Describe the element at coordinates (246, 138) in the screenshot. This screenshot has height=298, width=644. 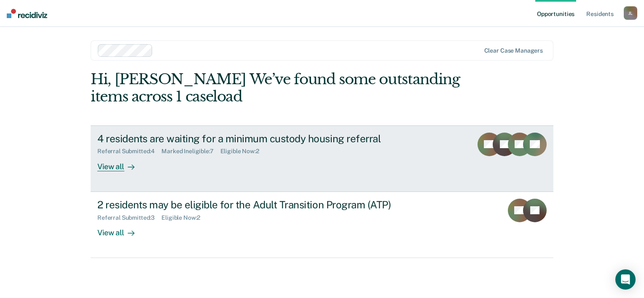
I see `div: 4 residents are waiting for a minimum custody housing referral` at that location.